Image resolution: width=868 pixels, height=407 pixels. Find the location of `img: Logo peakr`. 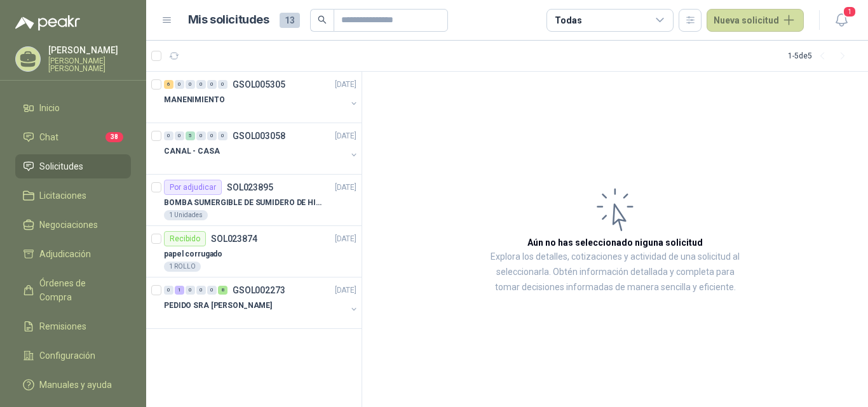

img: Logo peakr is located at coordinates (48, 22).